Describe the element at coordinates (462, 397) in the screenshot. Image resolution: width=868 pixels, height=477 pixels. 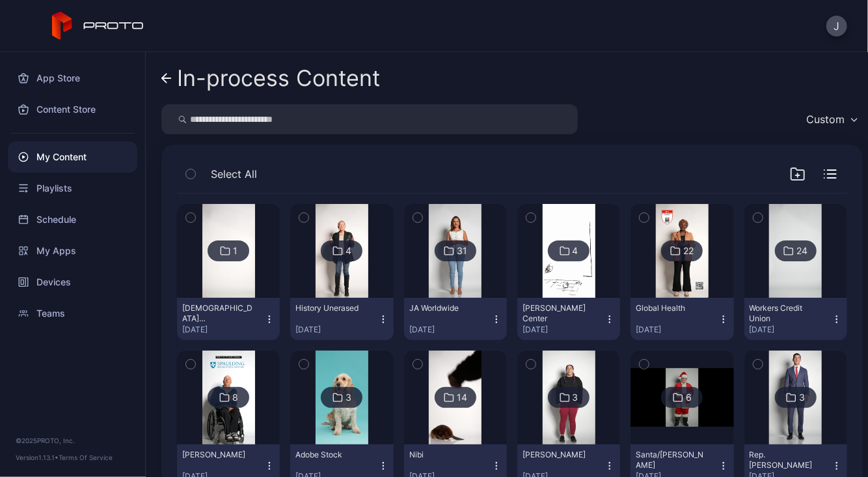
I see `div: 14` at that location.